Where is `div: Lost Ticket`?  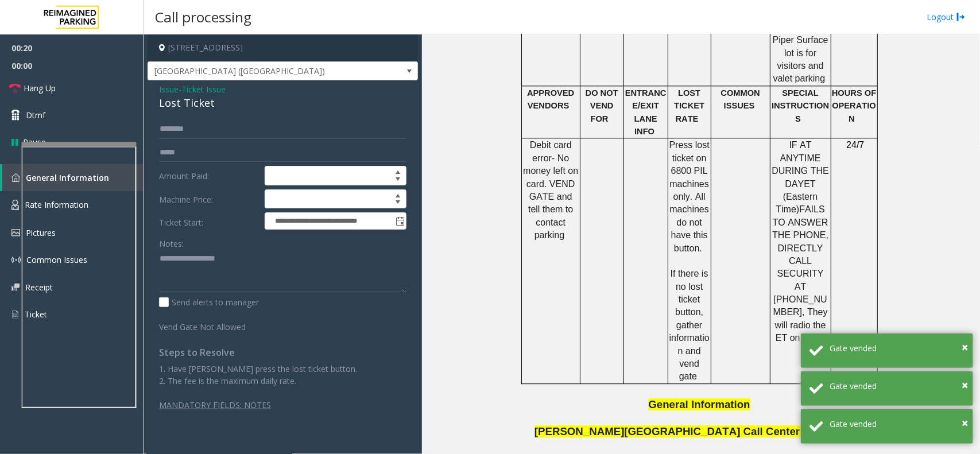
div: Lost Ticket is located at coordinates (283, 103).